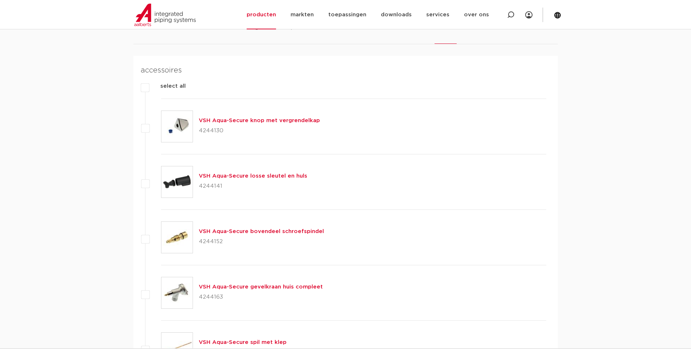 The height and width of the screenshot is (349, 691). Describe the element at coordinates (343, 70) in the screenshot. I see `h4: accessoires` at that location.